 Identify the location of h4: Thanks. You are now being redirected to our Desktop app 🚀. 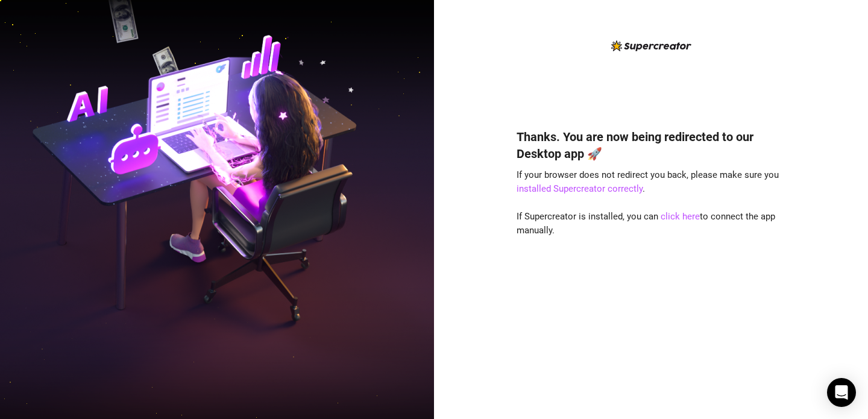
(651, 145).